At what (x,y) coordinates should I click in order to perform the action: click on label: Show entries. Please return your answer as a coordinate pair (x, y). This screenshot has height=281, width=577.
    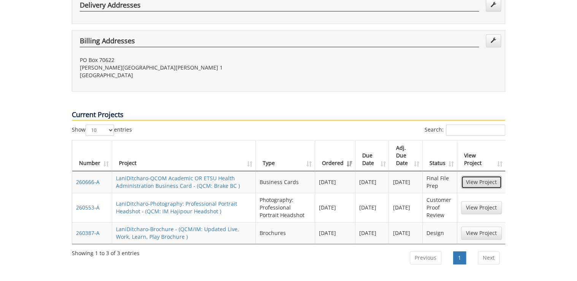
    Looking at the image, I should click on (102, 130).